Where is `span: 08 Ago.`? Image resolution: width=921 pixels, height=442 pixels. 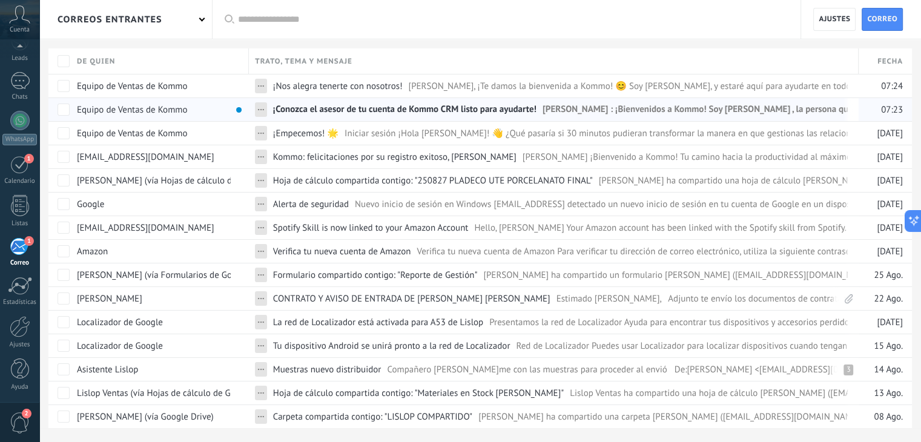 span: 08 Ago. is located at coordinates (889, 417).